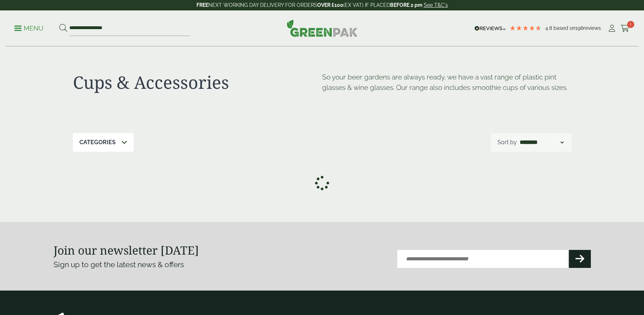 The image size is (644, 315). I want to click on i: My Account, so click(612, 28).